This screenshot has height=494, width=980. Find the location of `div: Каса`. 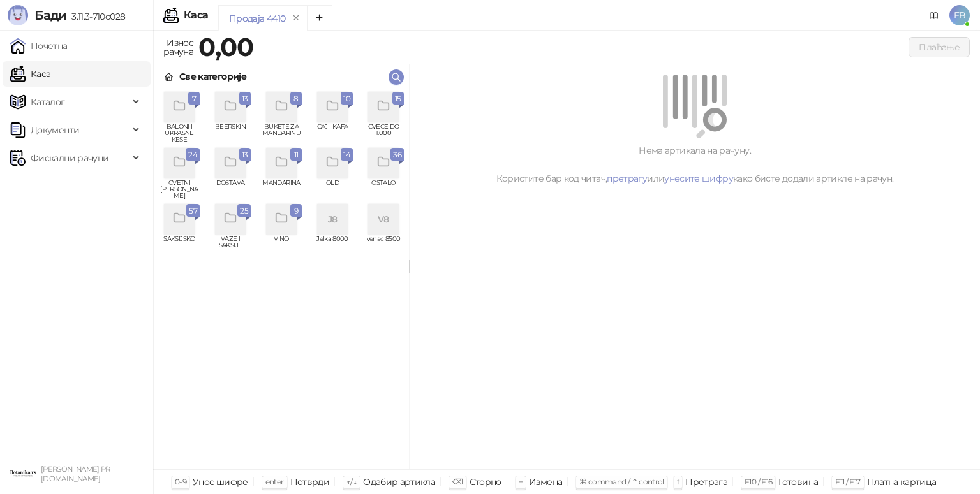

div: Каса is located at coordinates (196, 15).